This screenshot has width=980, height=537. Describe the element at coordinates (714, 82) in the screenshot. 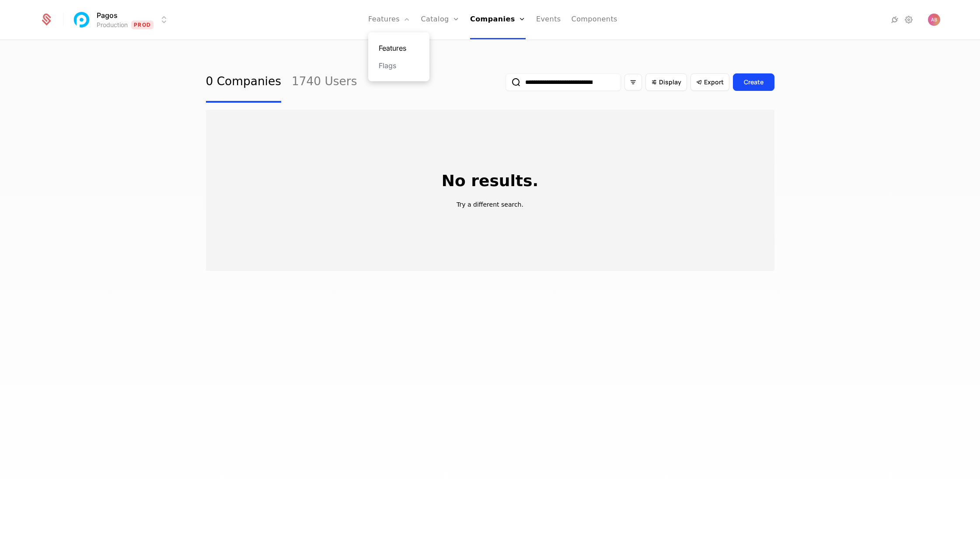

I see `span: Export` at that location.